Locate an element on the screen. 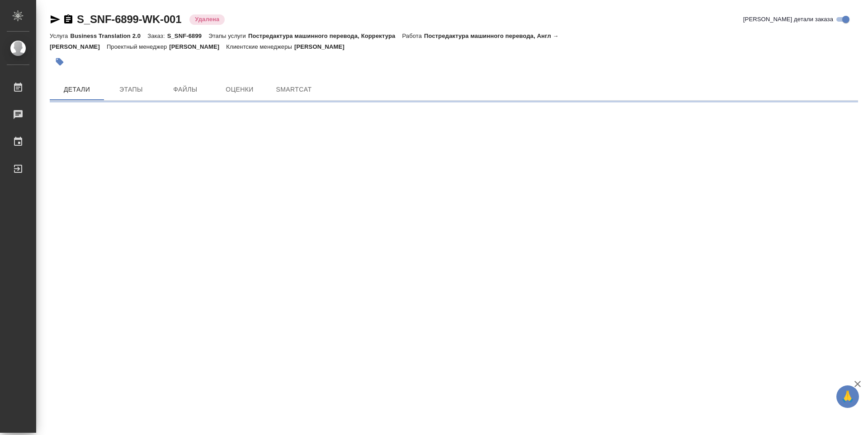  p: Удалена is located at coordinates (207, 19).